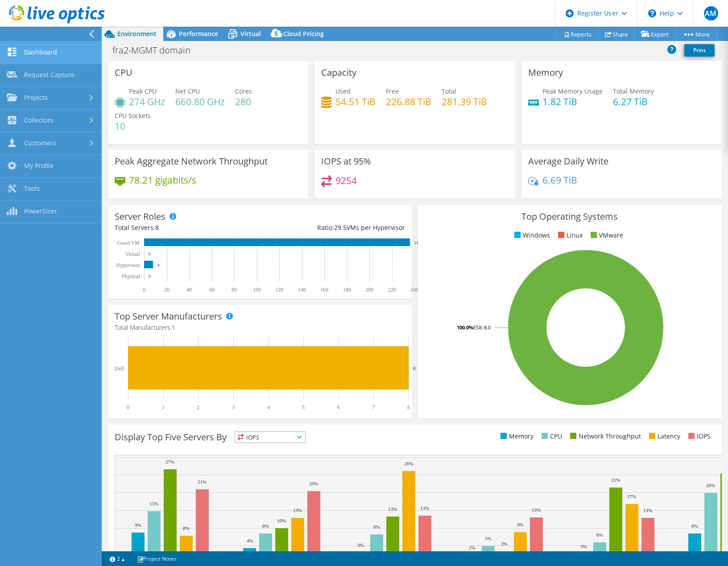  Describe the element at coordinates (605, 437) in the screenshot. I see `li: Network Throughput` at that location.